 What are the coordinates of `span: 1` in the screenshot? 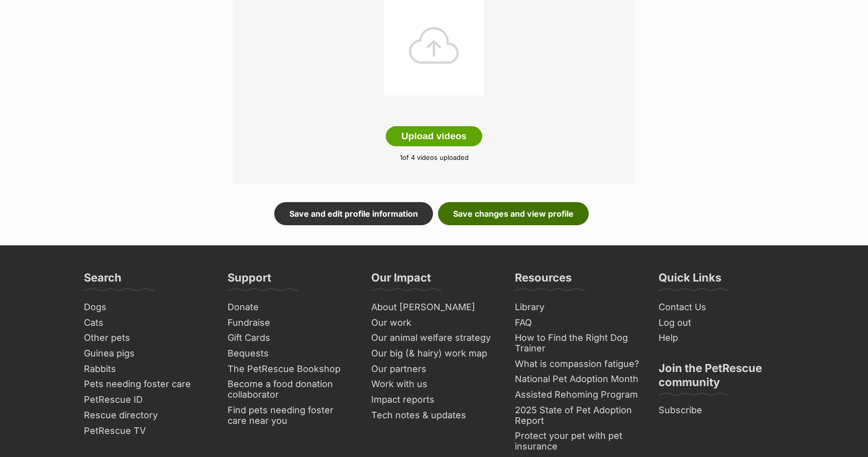 It's located at (401, 158).